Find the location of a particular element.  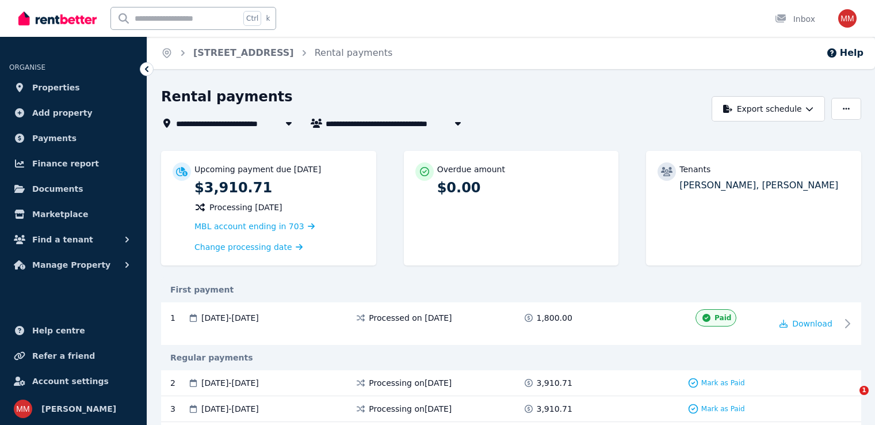

span: Help centre is located at coordinates (59, 330).